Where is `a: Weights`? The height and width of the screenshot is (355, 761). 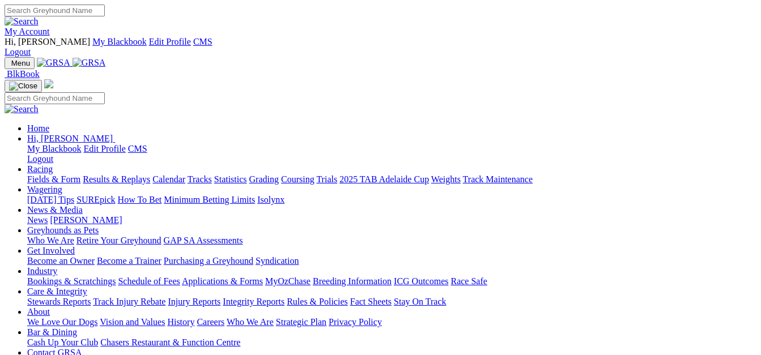
a: Weights is located at coordinates (446, 179).